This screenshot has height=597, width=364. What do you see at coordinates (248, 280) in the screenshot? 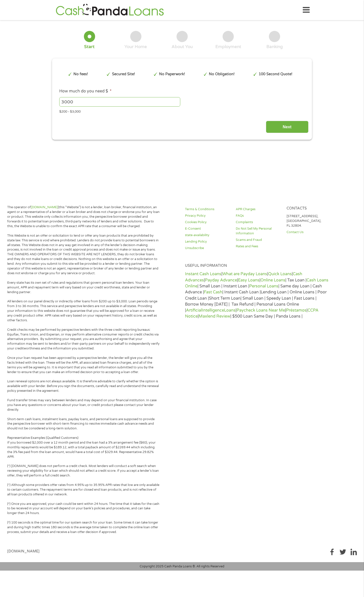
I see `a: Easy Loans` at bounding box center [248, 280].